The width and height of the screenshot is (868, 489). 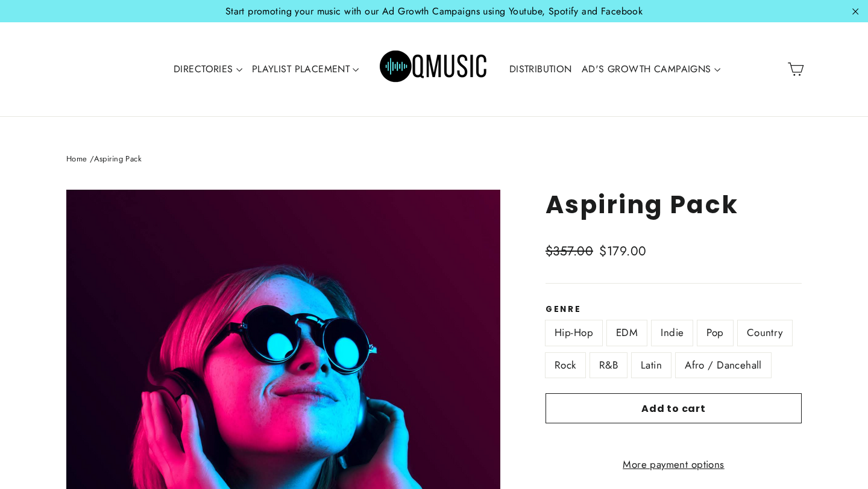 What do you see at coordinates (434, 70) in the screenshot?
I see `div: Primary` at bounding box center [434, 70].